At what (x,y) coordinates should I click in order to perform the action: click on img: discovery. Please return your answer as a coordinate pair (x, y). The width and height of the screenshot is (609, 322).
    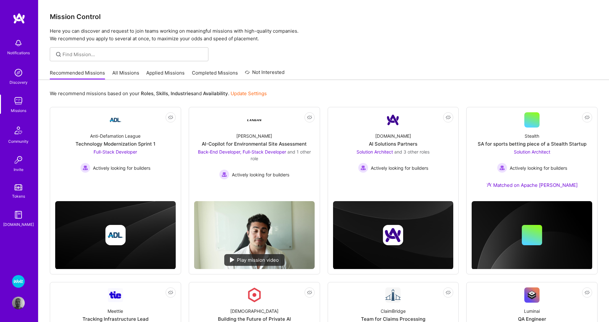
    Looking at the image, I should click on (18, 73).